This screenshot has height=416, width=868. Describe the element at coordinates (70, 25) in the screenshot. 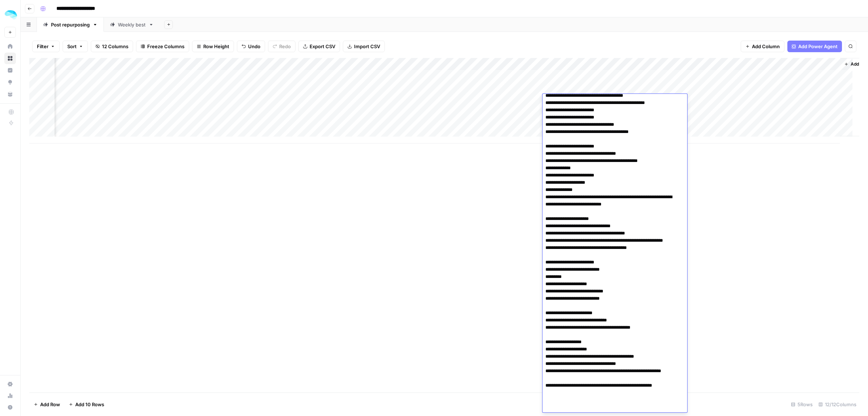

I see `a: Post repurposing` at that location.